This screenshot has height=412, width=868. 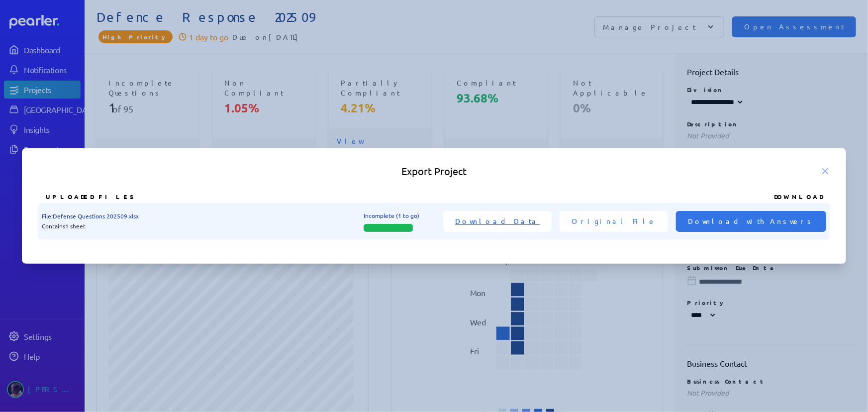 What do you see at coordinates (797, 197) in the screenshot?
I see `div: Download` at bounding box center [797, 197].